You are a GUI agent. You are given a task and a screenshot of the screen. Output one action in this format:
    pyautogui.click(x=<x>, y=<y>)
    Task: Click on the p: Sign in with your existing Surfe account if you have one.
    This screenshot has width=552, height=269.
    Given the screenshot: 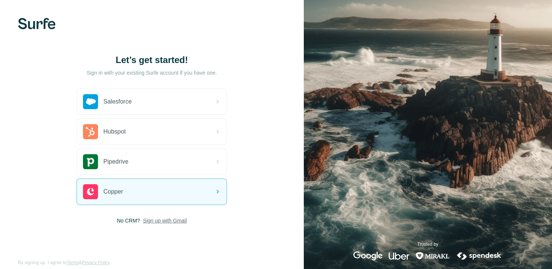 What is the action you would take?
    pyautogui.click(x=152, y=73)
    